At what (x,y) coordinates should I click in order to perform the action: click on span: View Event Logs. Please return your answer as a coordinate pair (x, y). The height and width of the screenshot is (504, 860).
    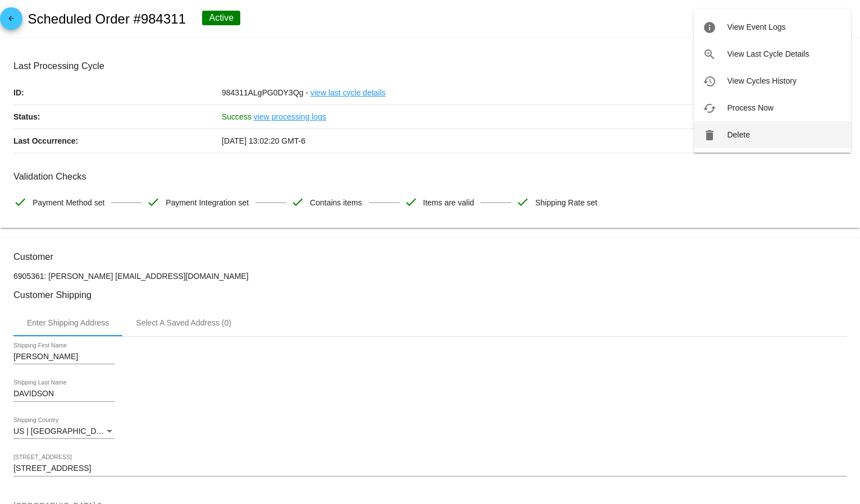
    Looking at the image, I should click on (756, 27).